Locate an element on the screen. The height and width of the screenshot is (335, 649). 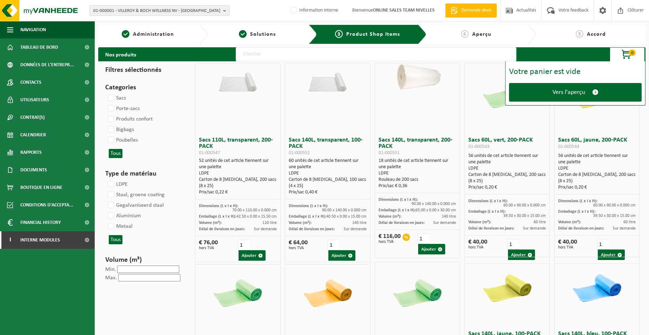
img: 01-000551 is located at coordinates (418, 78).